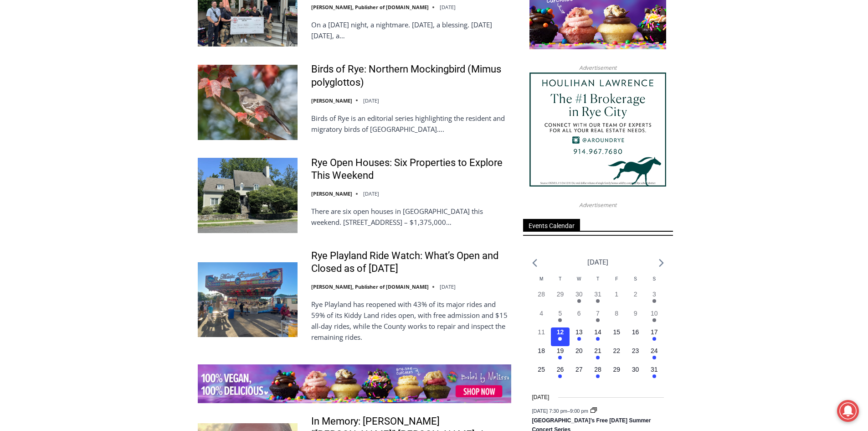 The height and width of the screenshot is (431, 868). Describe the element at coordinates (560, 374) in the screenshot. I see `button: 26 Has events` at that location.